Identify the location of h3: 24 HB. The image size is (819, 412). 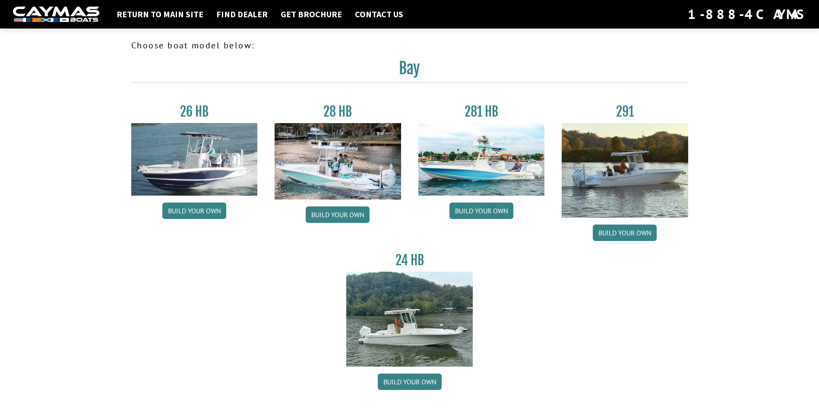
(409, 260).